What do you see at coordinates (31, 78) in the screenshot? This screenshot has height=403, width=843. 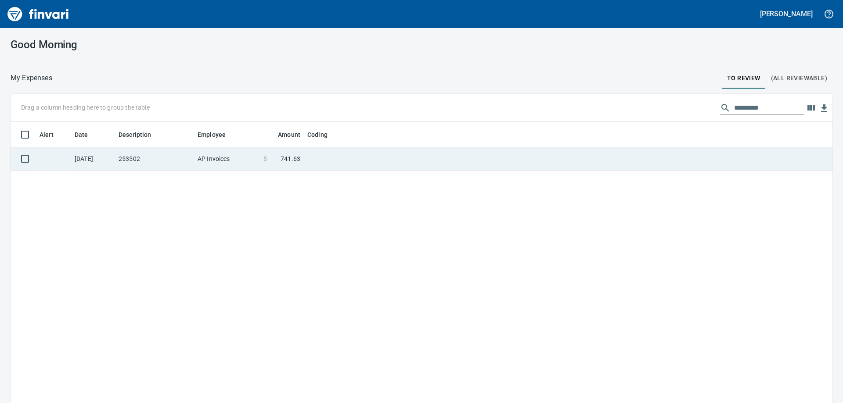 I see `p: My Expenses` at bounding box center [31, 78].